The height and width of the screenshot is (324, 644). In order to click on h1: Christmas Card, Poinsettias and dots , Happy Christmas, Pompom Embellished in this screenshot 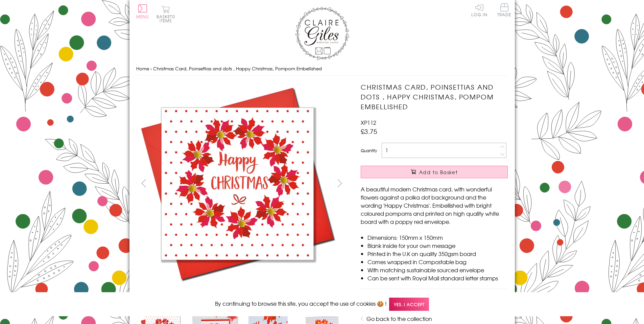, I will do `click(434, 97)`.